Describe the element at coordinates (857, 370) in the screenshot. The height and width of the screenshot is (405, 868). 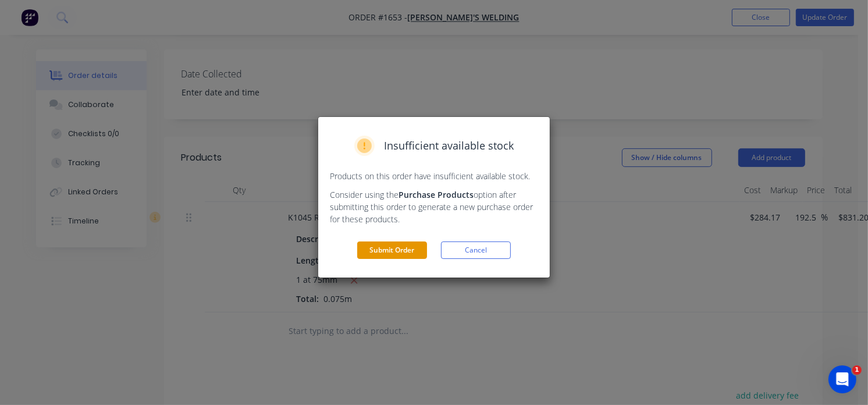
I see `span: 1` at that location.